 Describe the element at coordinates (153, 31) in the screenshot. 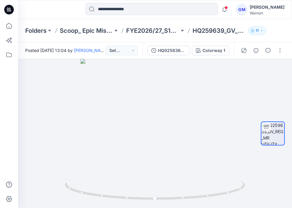

I see `a: FYE2026/27_S126_Scoop EPIC_Top & Bottom` at that location.